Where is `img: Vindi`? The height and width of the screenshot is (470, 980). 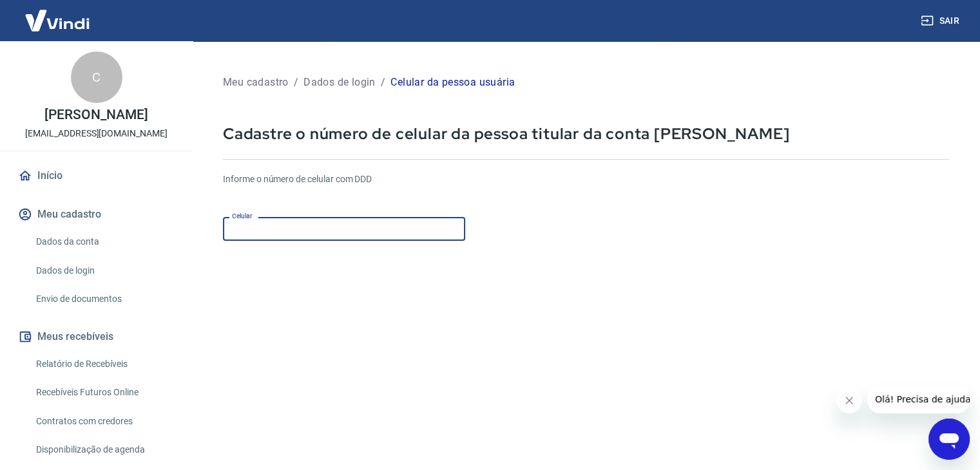
img: Vindi is located at coordinates (57, 20).